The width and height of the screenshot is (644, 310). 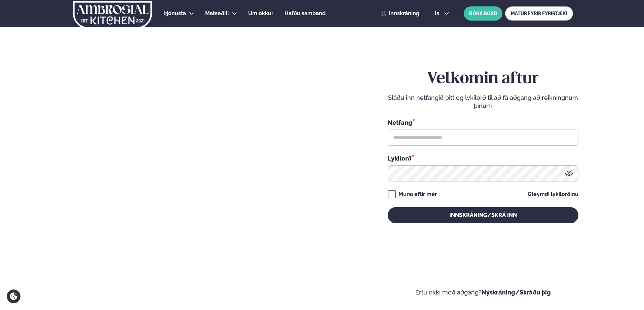 I want to click on a: Nýskráning/Skráðu þig, so click(x=517, y=292).